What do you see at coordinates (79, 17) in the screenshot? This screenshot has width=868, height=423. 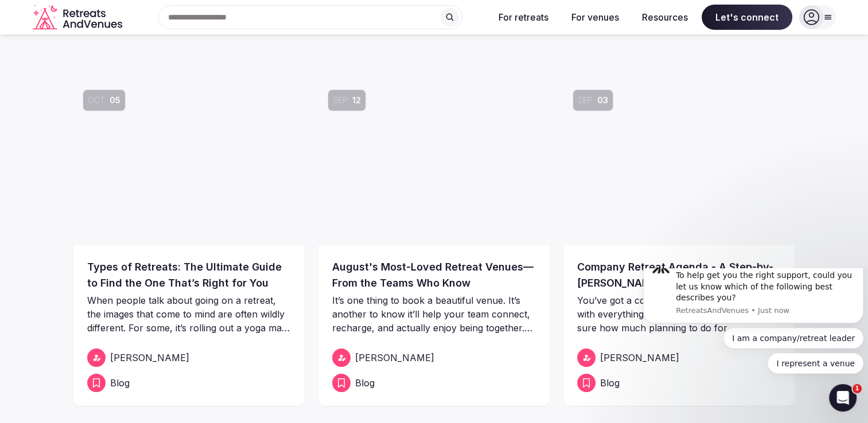 I see `svg: Retreats and Venues company logo` at bounding box center [79, 17].